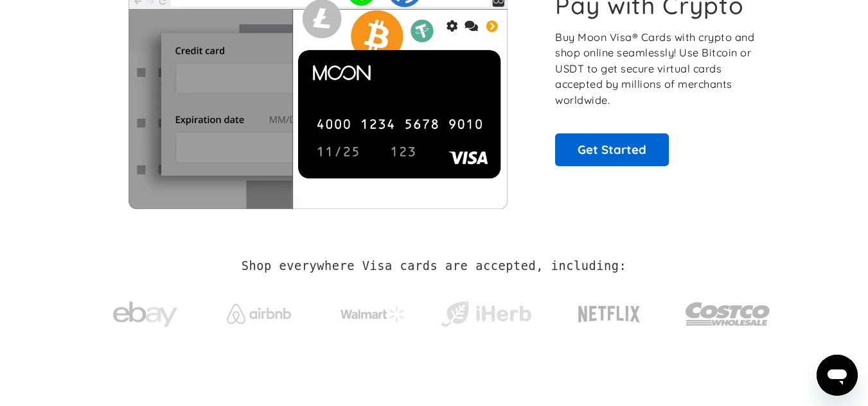  Describe the element at coordinates (611, 149) in the screenshot. I see `a: Get Started` at that location.